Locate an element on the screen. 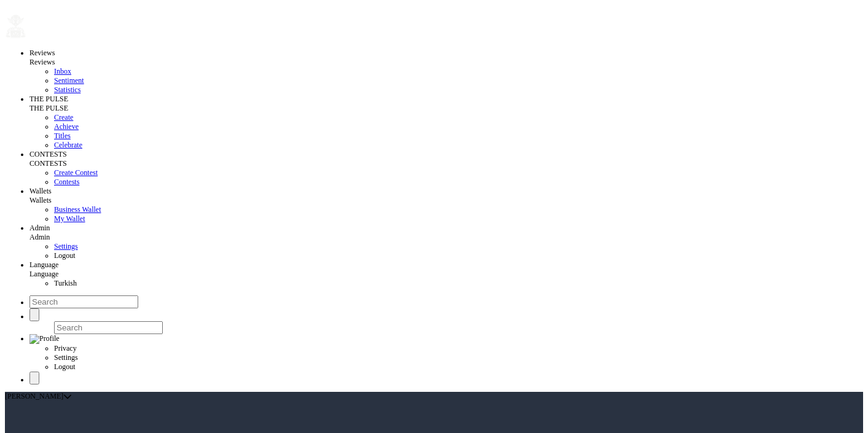 The width and height of the screenshot is (868, 433). a: Admin is located at coordinates (39, 228).